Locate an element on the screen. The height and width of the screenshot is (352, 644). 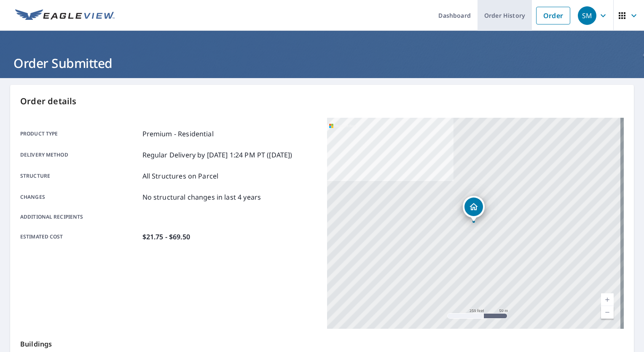
p: All Structures on Parcel is located at coordinates (180, 176).